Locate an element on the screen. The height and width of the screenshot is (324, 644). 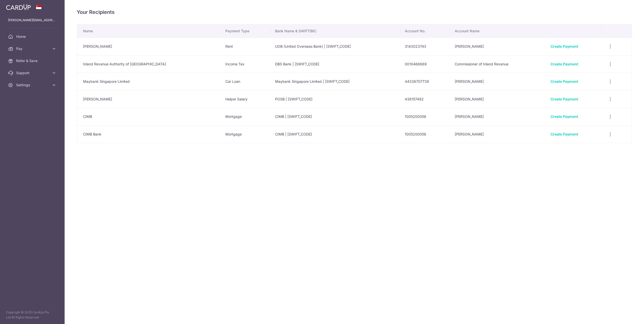
td: Car Loan is located at coordinates (246, 82).